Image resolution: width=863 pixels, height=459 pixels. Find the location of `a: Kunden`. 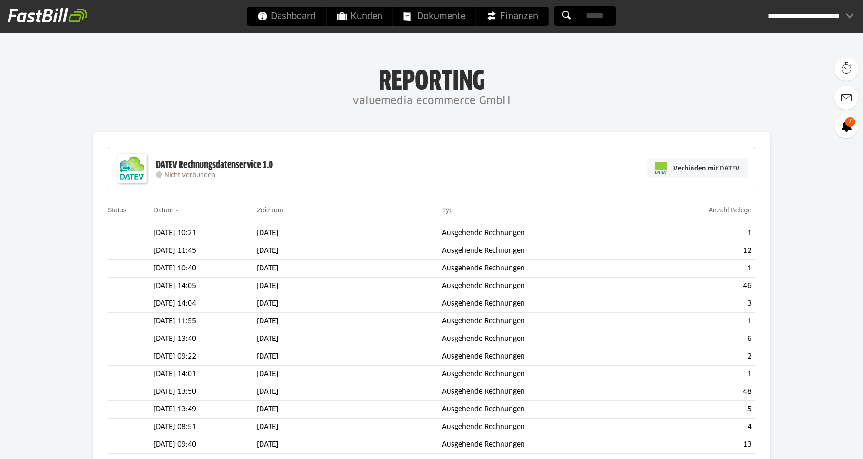

a: Kunden is located at coordinates (360, 16).